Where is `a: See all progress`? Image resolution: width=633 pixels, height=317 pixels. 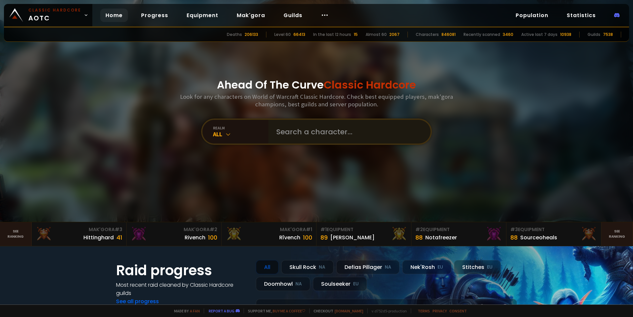 a: See all progress is located at coordinates (137, 302).